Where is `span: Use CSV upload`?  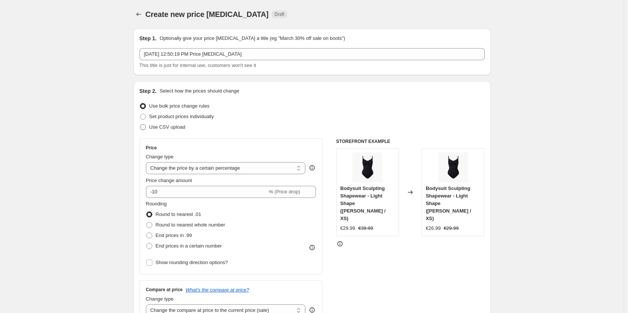 span: Use CSV upload is located at coordinates (167, 127).